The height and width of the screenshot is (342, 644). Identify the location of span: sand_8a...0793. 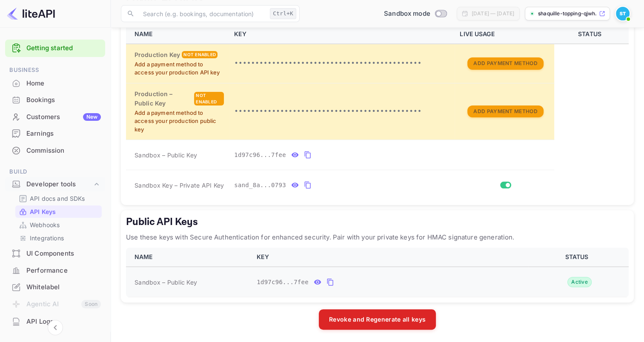
(260, 185).